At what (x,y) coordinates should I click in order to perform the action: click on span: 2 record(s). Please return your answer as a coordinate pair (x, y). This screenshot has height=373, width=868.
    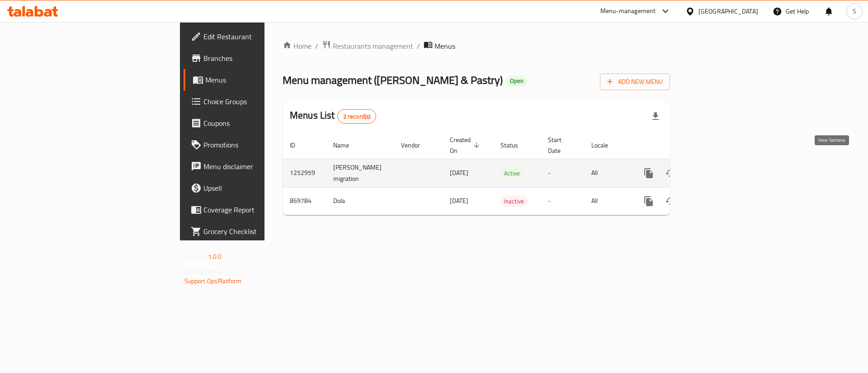
    Looking at the image, I should click on (356, 116).